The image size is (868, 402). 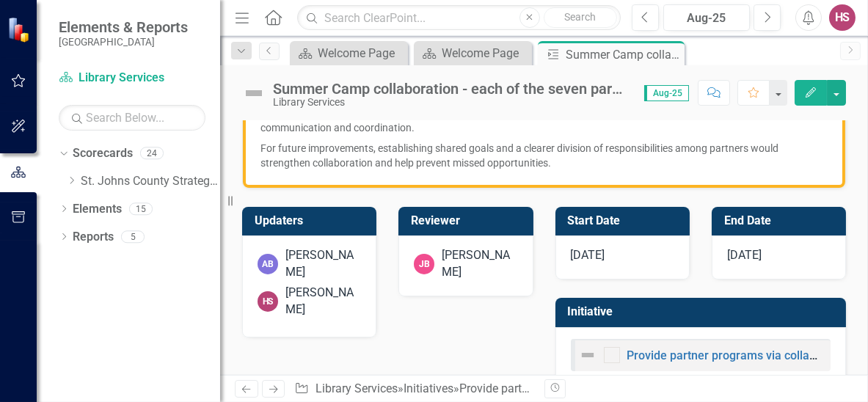 What do you see at coordinates (123, 27) in the screenshot?
I see `span: Elements & Reports` at bounding box center [123, 27].